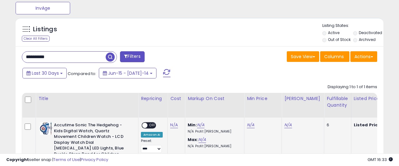 The width and height of the screenshot is (399, 166). What do you see at coordinates (132, 56) in the screenshot?
I see `button: Filters` at bounding box center [132, 56].